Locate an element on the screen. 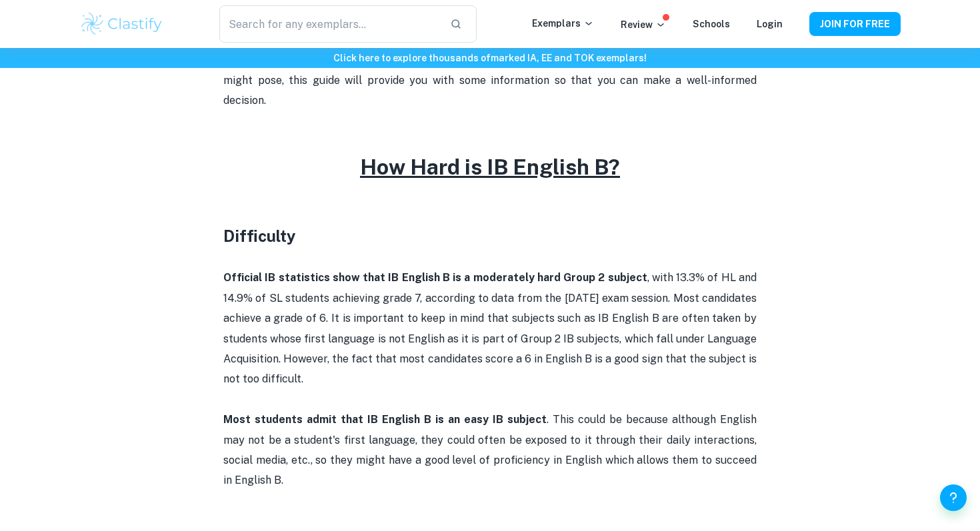 The height and width of the screenshot is (531, 980). a: JOIN FOR FREE is located at coordinates (854, 24).